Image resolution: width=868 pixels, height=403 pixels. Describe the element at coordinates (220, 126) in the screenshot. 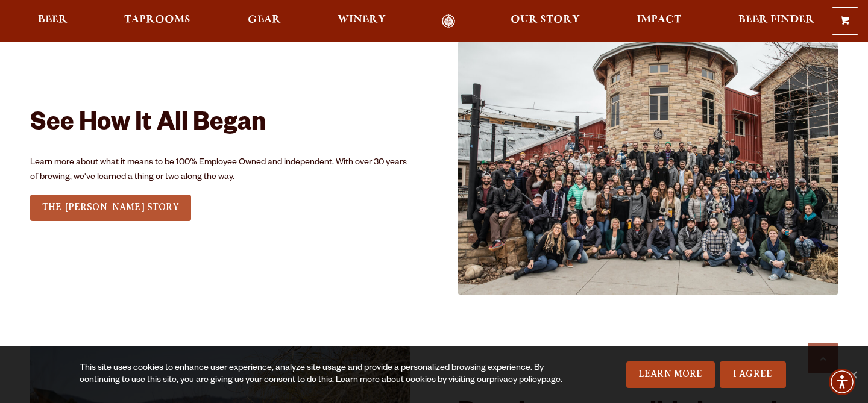

I see `h2: See How It All Began` at that location.